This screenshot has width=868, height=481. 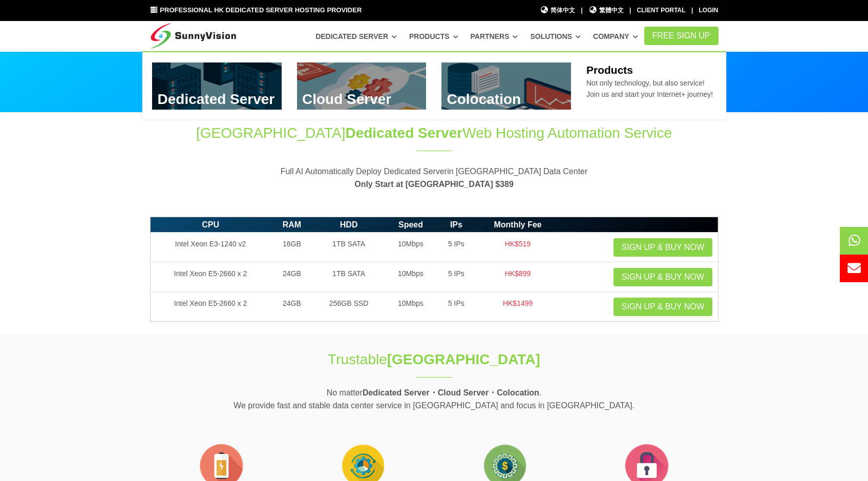 What do you see at coordinates (292, 224) in the screenshot?
I see `th: RAM` at bounding box center [292, 224].